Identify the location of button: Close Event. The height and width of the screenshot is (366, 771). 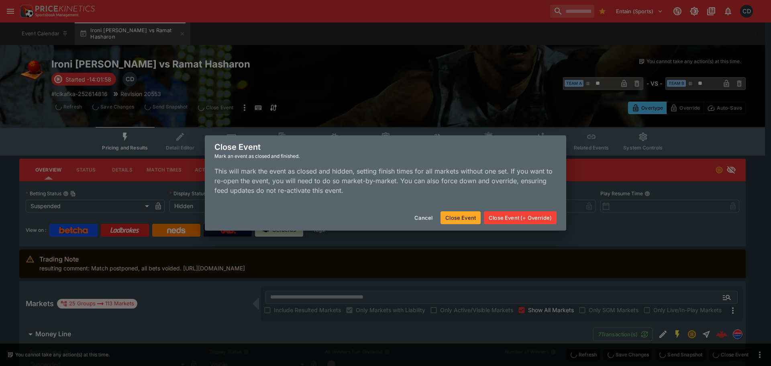
(461, 218).